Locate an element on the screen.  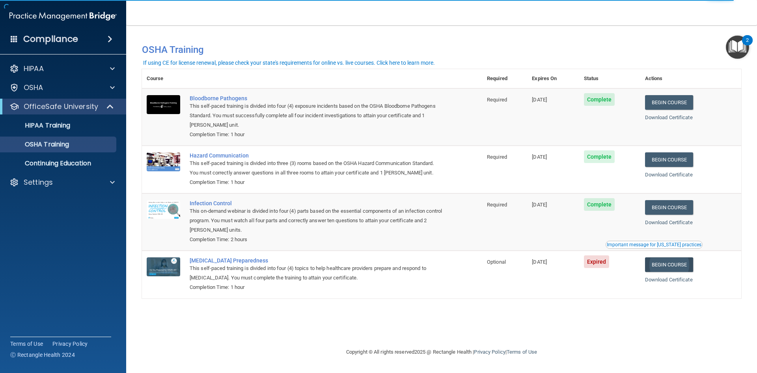
div: Completion Time: 2 hours is located at coordinates (316, 239).